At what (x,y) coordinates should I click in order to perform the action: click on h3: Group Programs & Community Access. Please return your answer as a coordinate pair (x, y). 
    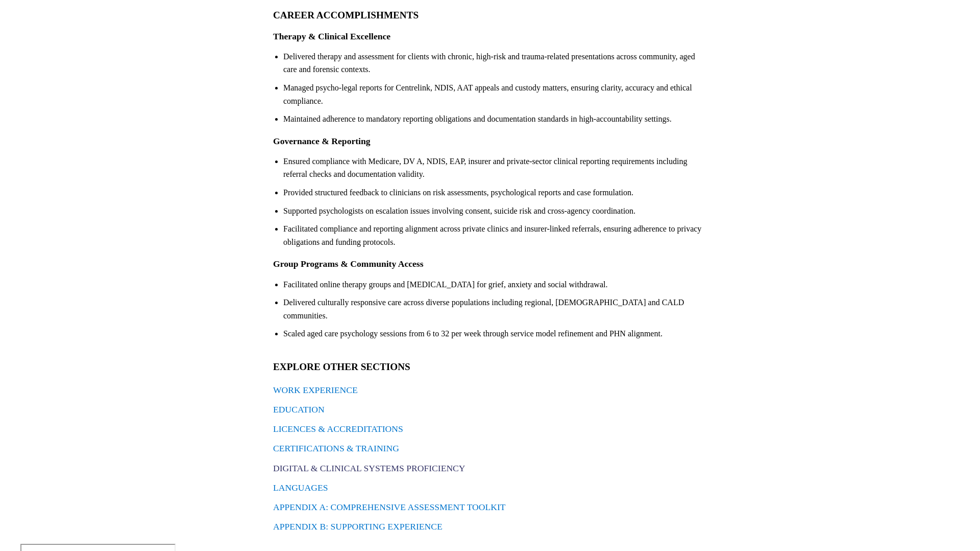
    Looking at the image, I should click on (490, 263).